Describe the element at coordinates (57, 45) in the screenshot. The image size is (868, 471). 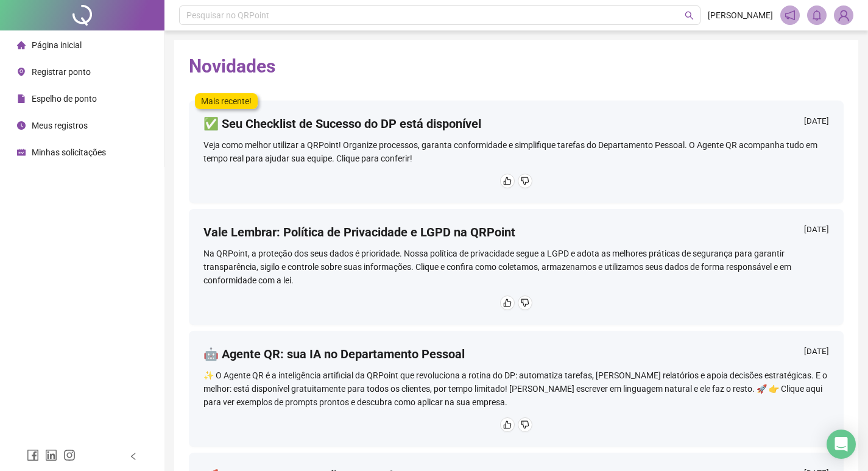
I see `span: Página inicial` at that location.